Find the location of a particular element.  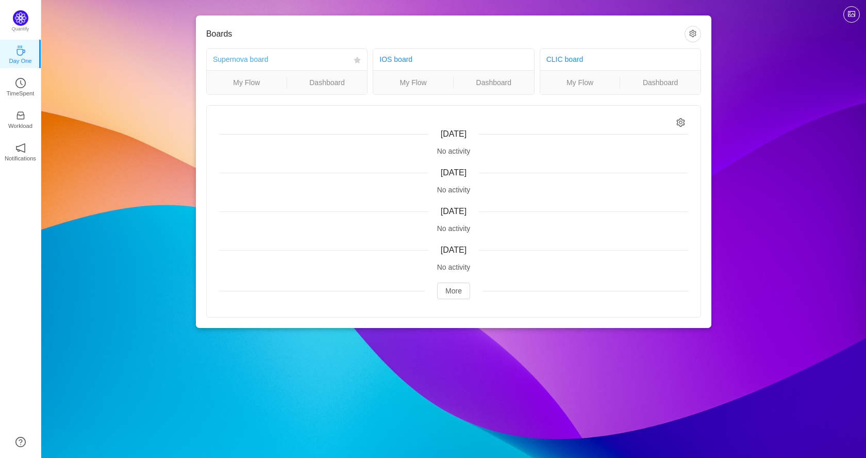

a: IOS board is located at coordinates (396, 59).